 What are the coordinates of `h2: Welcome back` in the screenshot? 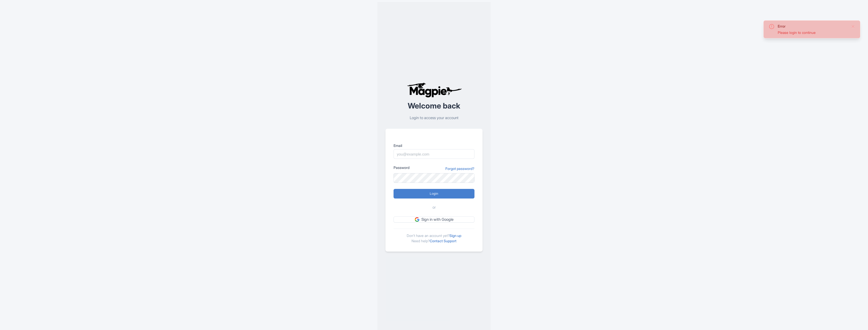 It's located at (434, 106).